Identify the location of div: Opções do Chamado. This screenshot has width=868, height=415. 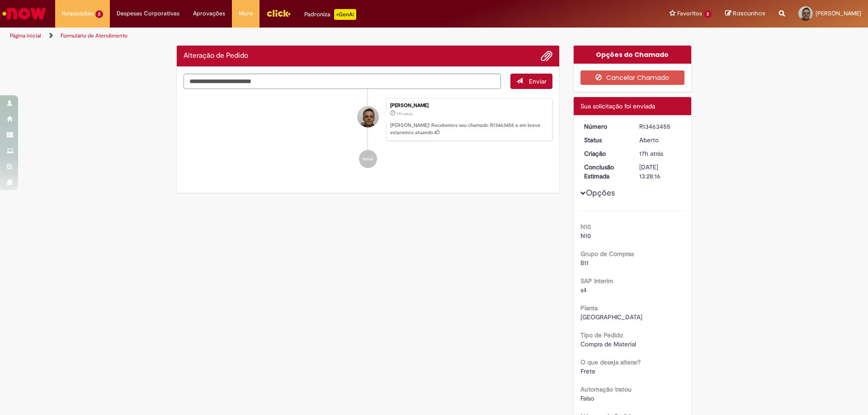
(633, 55).